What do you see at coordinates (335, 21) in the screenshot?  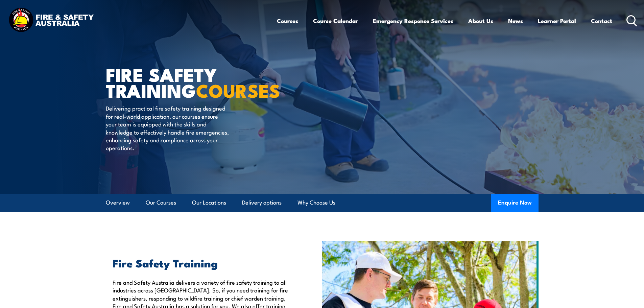 I see `a: Course Calendar` at bounding box center [335, 21].